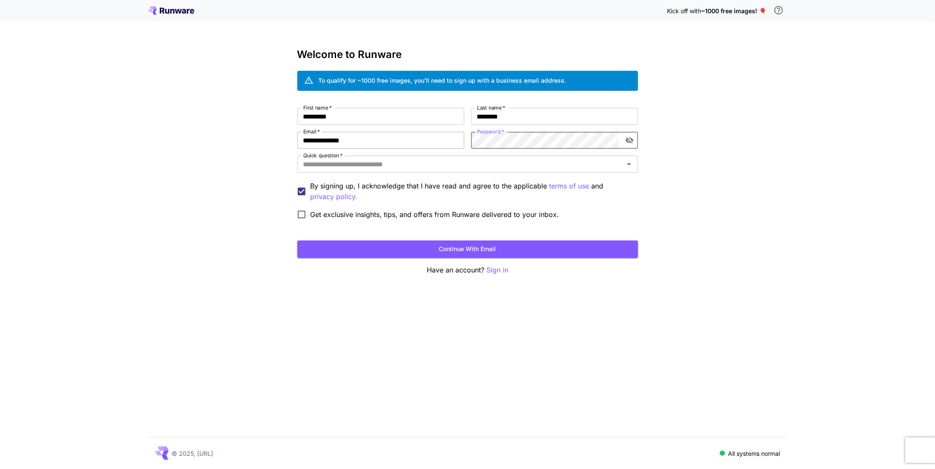  I want to click on button: Open, so click(629, 164).